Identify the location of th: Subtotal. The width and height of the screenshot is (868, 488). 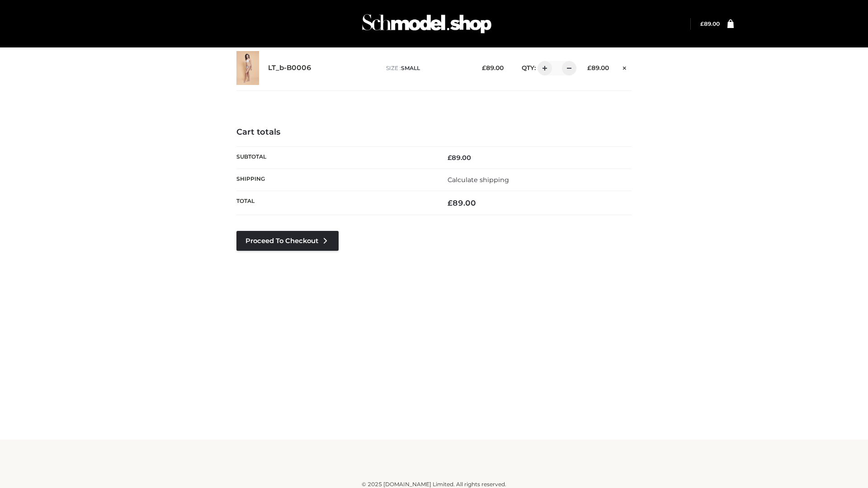
(335, 157).